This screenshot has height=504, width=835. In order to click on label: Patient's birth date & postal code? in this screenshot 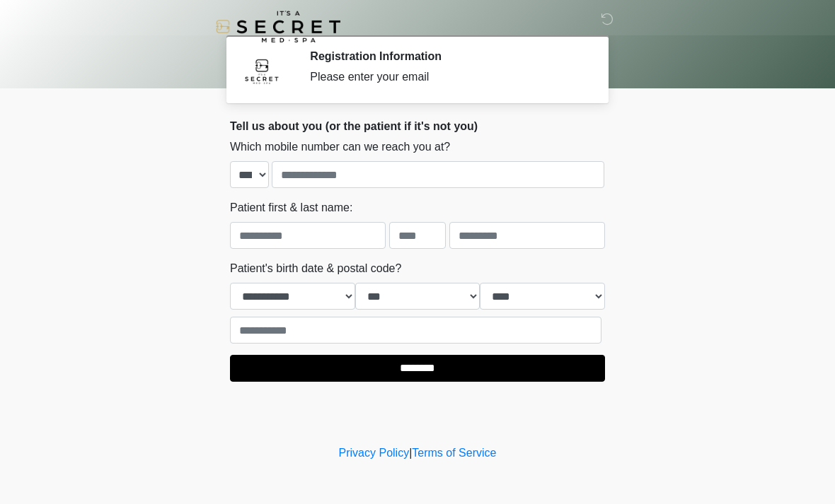, I will do `click(316, 269)`.